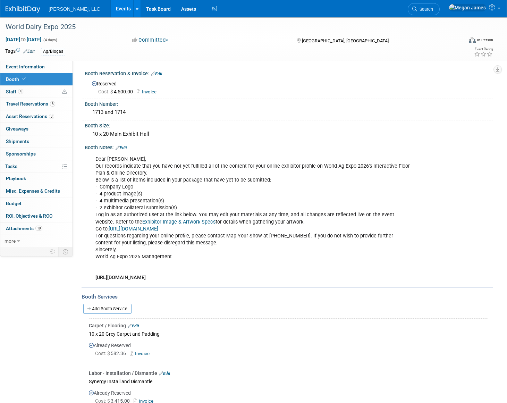  What do you see at coordinates (16, 79) in the screenshot?
I see `span: Booth` at bounding box center [16, 79].